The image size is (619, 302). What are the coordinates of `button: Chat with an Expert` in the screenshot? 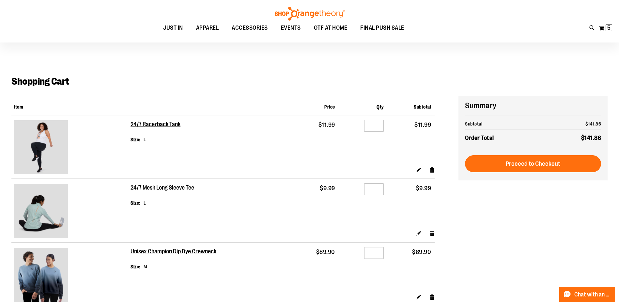 It's located at (587, 294).